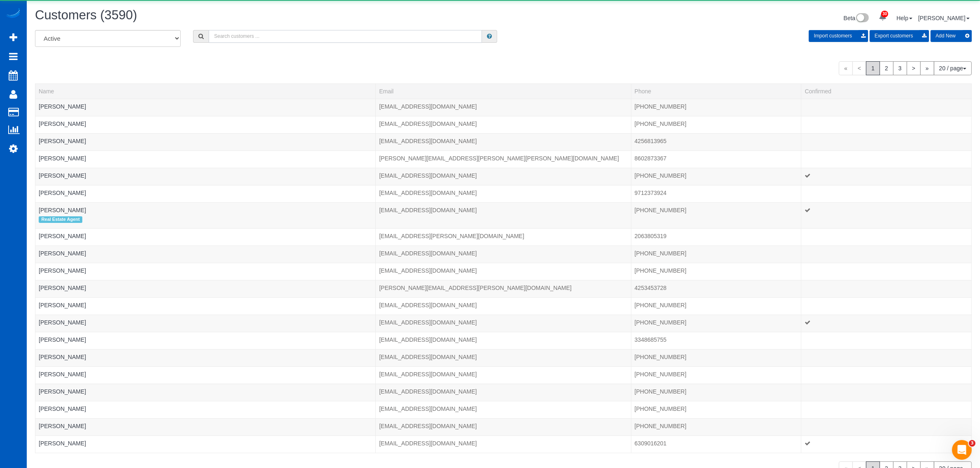  Describe the element at coordinates (873, 68) in the screenshot. I see `span: 1` at that location.